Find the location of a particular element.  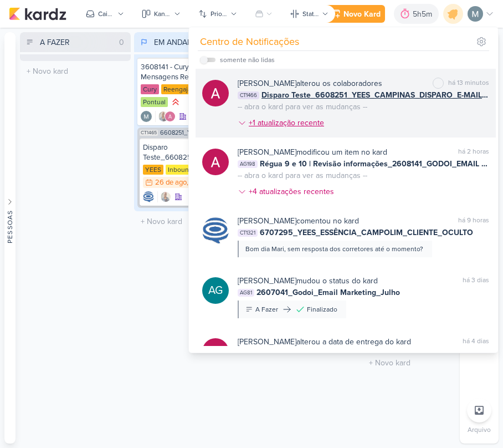

div: , 15:00 is located at coordinates (197, 182).